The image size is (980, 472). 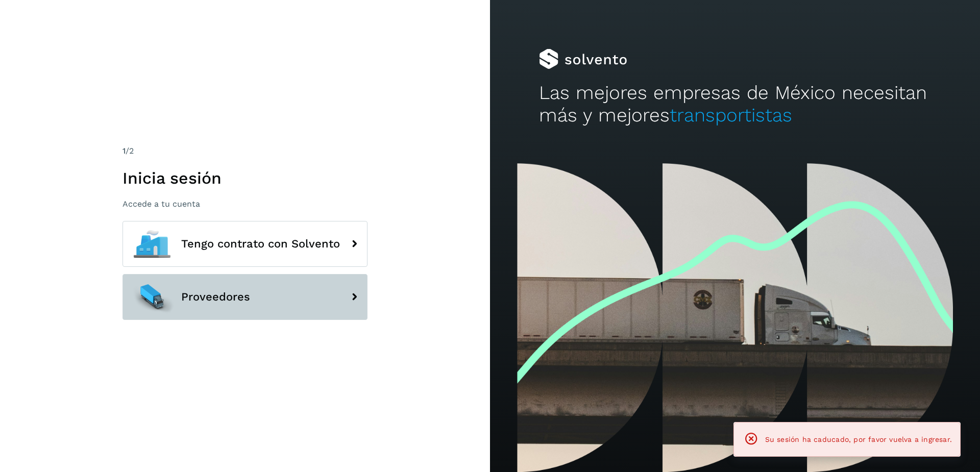 I want to click on button: Proveedores, so click(x=245, y=297).